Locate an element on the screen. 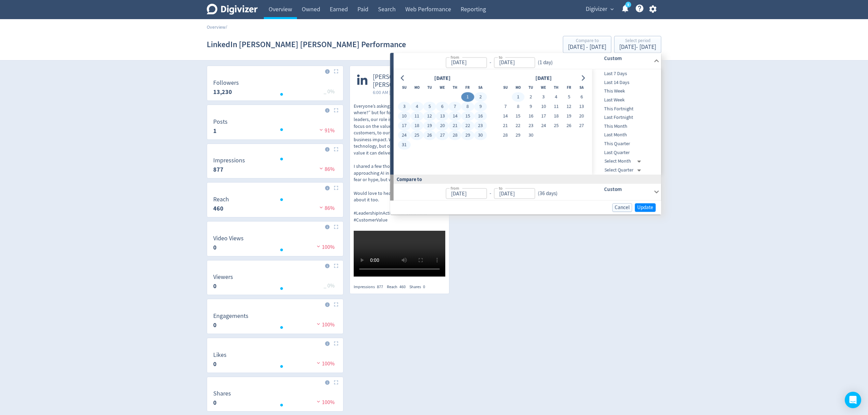 The image size is (868, 415). strong: 1 is located at coordinates (215, 131).